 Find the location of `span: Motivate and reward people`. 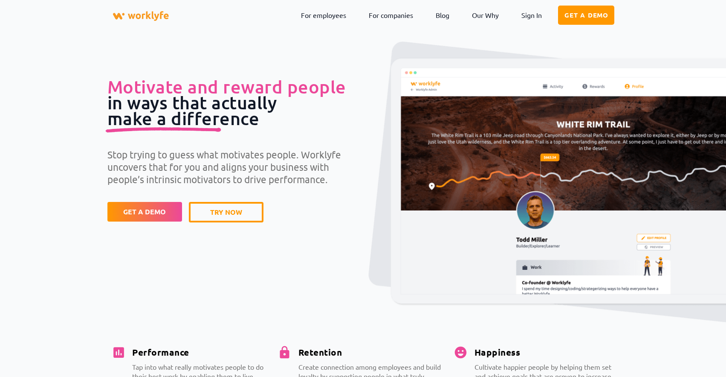

span: Motivate and reward people is located at coordinates (227, 87).